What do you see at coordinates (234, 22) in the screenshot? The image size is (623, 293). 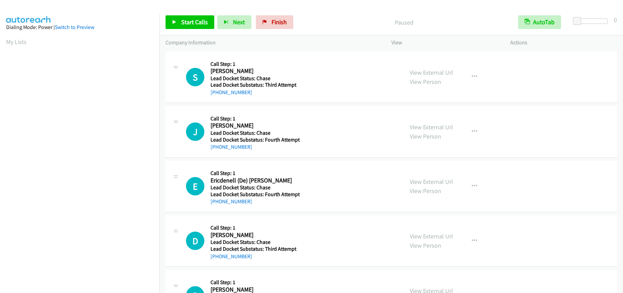 I see `button: Next` at bounding box center [234, 22].